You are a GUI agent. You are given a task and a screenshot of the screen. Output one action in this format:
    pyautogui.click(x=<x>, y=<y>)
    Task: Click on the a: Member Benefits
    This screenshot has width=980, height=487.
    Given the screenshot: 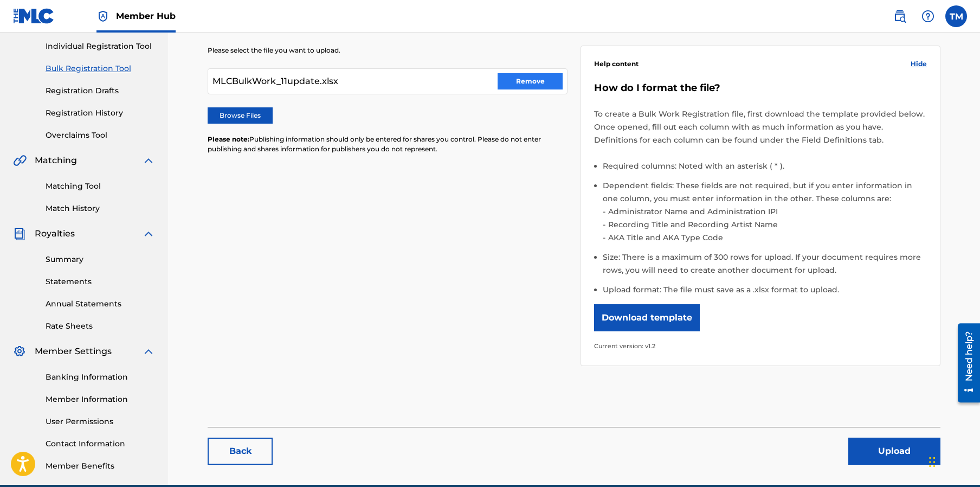 What is the action you would take?
    pyautogui.click(x=100, y=466)
    